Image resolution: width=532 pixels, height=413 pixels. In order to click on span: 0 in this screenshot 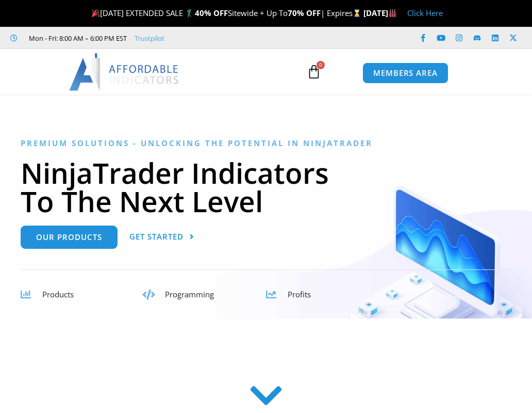, I will do `click(321, 65)`.